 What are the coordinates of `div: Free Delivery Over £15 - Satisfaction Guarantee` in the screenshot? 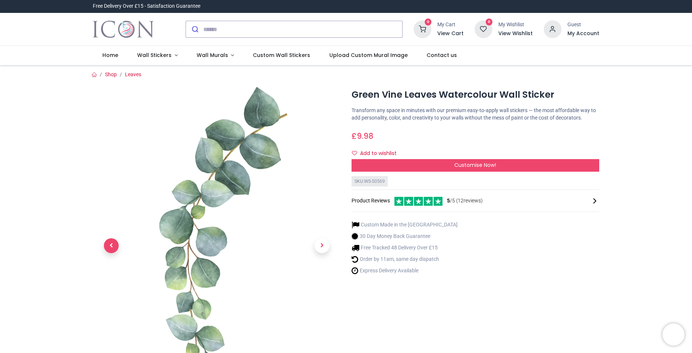 It's located at (146, 6).